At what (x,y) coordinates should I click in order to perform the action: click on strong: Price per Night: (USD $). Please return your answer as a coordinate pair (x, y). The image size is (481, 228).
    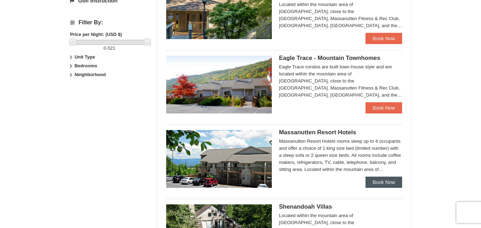
    Looking at the image, I should click on (96, 34).